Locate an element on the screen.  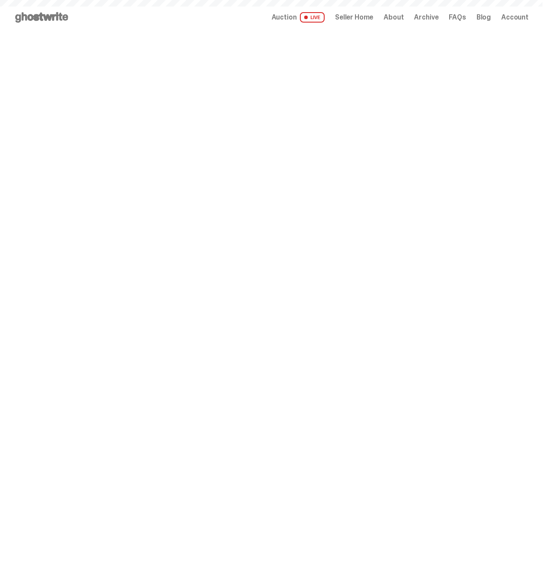
span: Auction is located at coordinates (284, 17).